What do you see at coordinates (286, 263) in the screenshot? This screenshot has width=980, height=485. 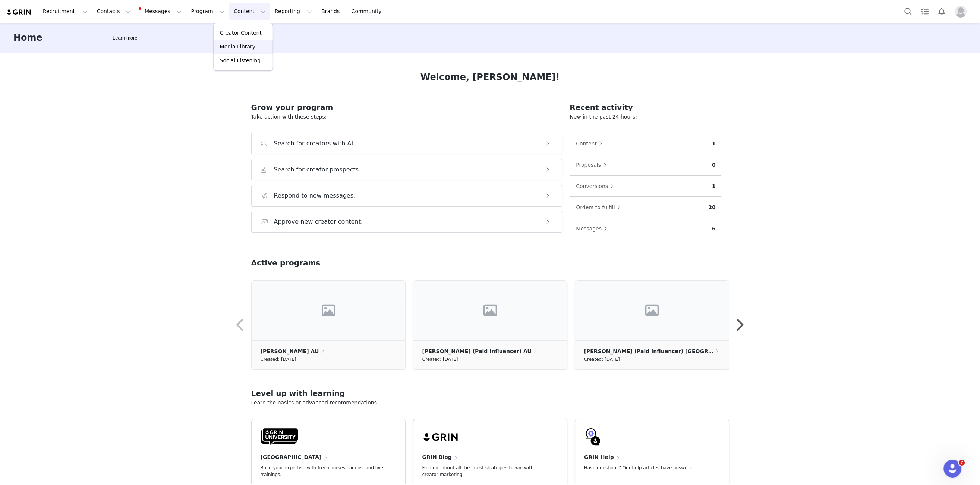 I see `h2: Active programs` at bounding box center [286, 263].